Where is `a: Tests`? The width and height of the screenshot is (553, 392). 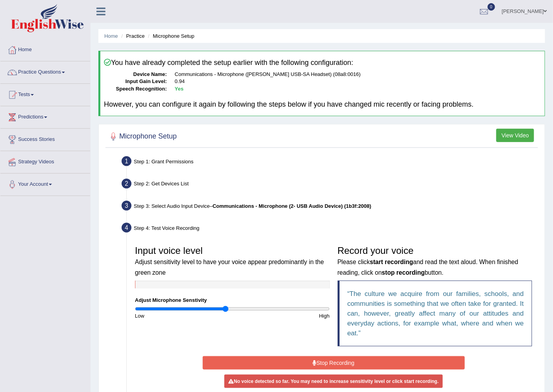 a: Tests is located at coordinates (45, 94).